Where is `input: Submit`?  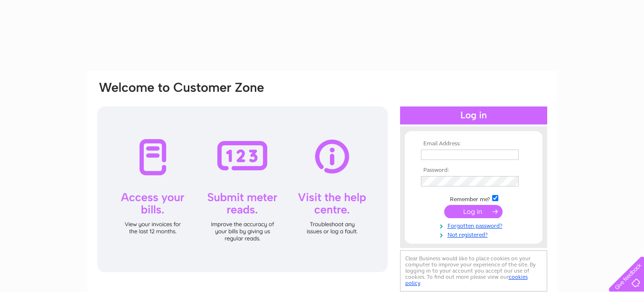
input: Submit is located at coordinates (473, 212).